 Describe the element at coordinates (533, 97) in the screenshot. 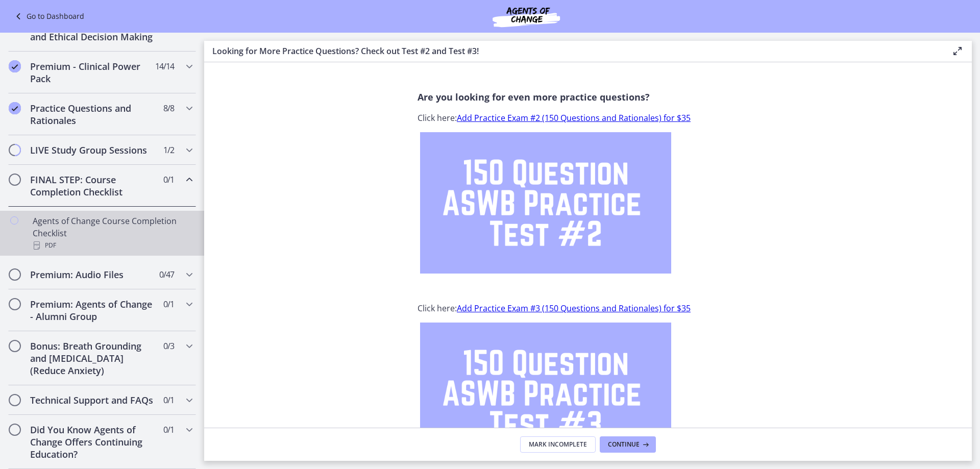

I see `span: Are you looking for even more practice questions?` at that location.